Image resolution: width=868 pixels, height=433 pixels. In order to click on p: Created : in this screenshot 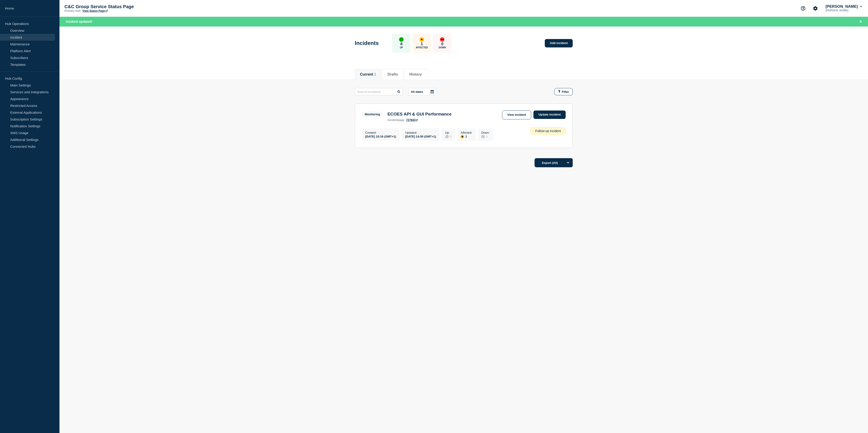, I will do `click(381, 133)`.